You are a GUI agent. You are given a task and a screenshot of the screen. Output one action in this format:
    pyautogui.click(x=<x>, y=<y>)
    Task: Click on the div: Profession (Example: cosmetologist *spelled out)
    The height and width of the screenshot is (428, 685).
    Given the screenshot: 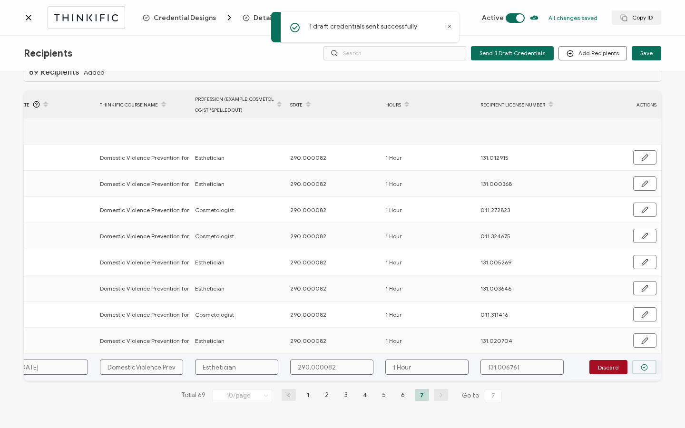 What is the action you would take?
    pyautogui.click(x=238, y=105)
    